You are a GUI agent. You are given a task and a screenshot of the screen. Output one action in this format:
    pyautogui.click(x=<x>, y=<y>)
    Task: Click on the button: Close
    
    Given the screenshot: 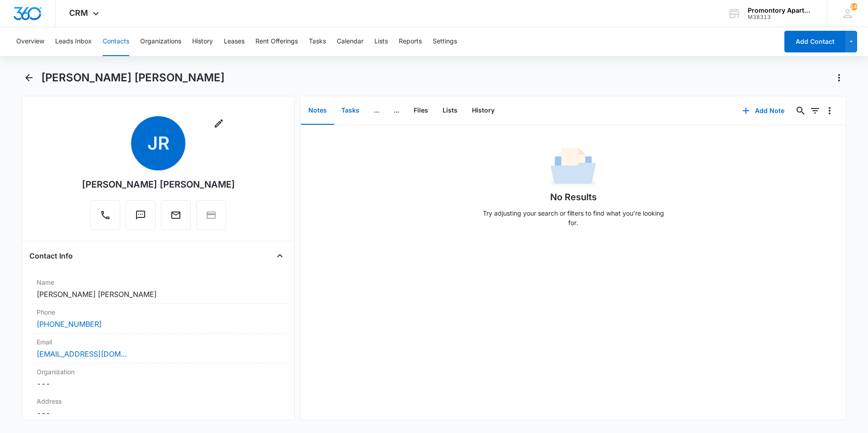 What is the action you would take?
    pyautogui.click(x=280, y=256)
    